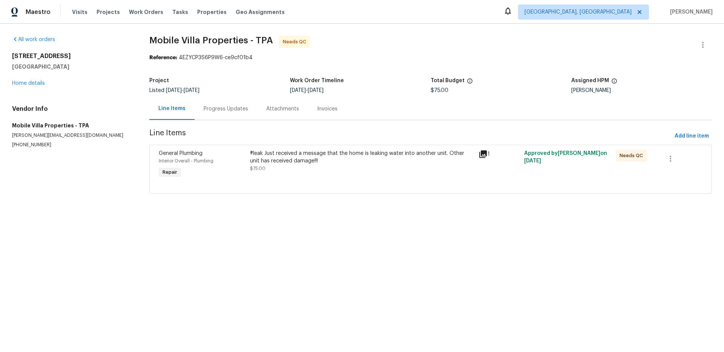 The height and width of the screenshot is (352, 724). Describe the element at coordinates (72, 125) in the screenshot. I see `h5: Mobile Villa Properties - TPA` at that location.